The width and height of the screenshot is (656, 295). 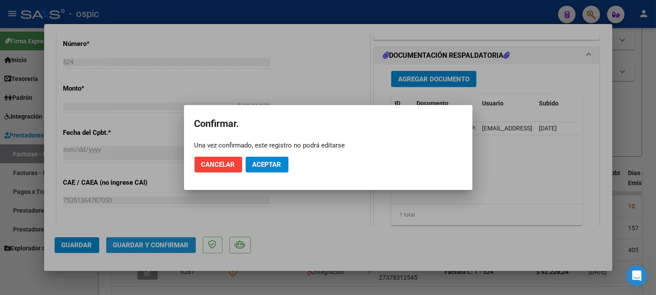 What do you see at coordinates (267, 164) in the screenshot?
I see `button: Aceptar` at bounding box center [267, 164].